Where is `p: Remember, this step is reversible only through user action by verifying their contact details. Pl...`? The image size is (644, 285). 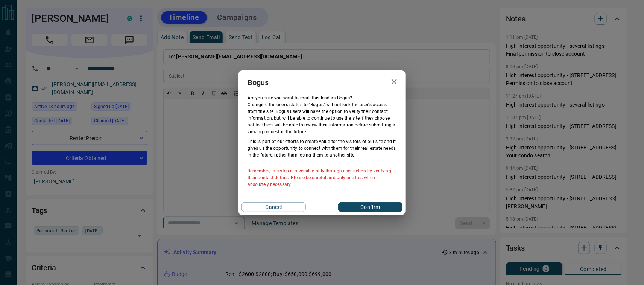 p: Remember, this step is reversible only through user action by verifying their contact details. Pl... is located at coordinates (322, 178).